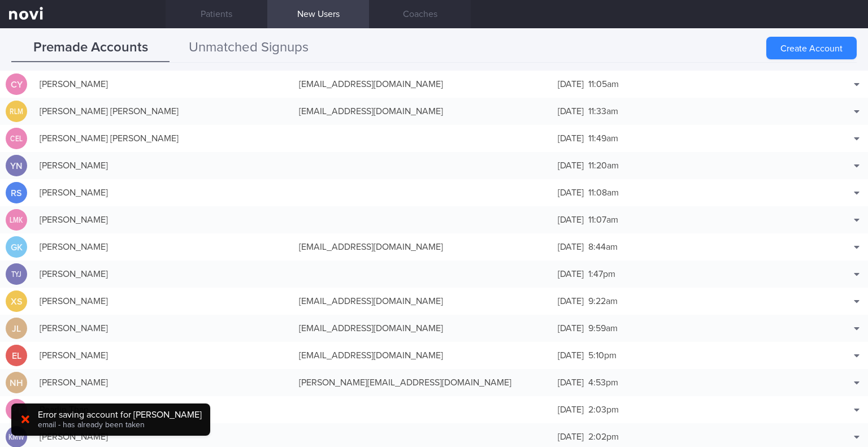  Describe the element at coordinates (602, 274) in the screenshot. I see `span: 1:47pm` at that location.